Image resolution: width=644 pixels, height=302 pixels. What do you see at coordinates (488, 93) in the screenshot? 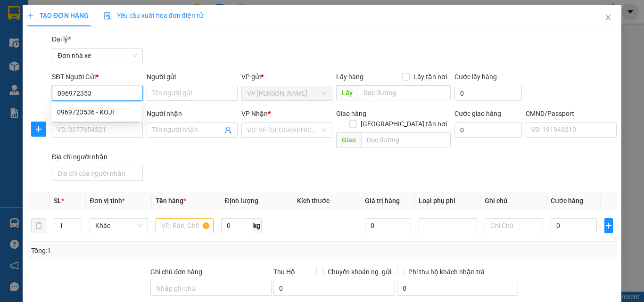
I see `input: Cước lấy hàng` at bounding box center [488, 93].